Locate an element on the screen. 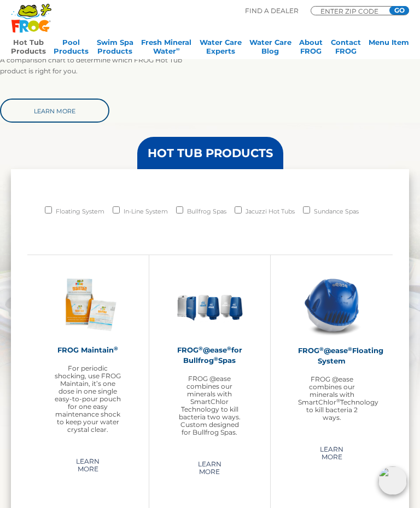  p: FROG @ease combines our minerals with SmartChlor Technology to kill bacteria 2 ways. is located at coordinates (332, 398).